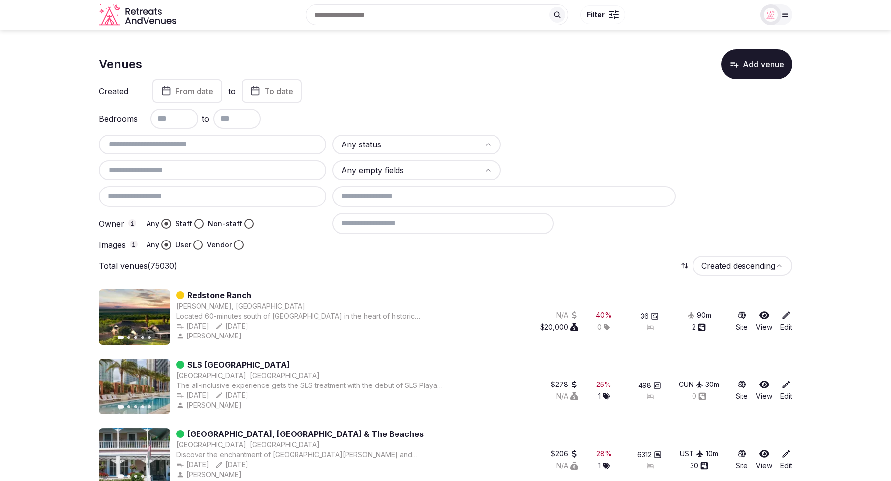 The height and width of the screenshot is (481, 891). What do you see at coordinates (595, 15) in the screenshot?
I see `span: Filter` at bounding box center [595, 15].